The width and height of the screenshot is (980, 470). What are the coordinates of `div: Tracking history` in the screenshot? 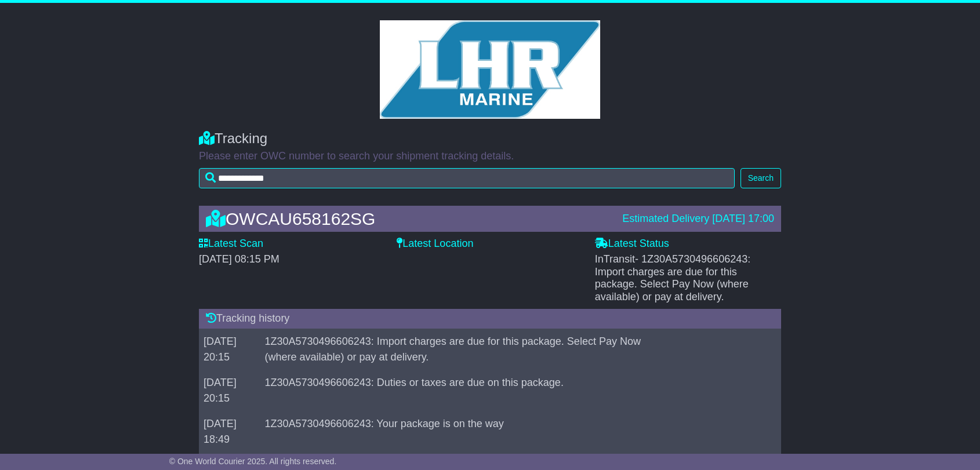 It's located at (490, 319).